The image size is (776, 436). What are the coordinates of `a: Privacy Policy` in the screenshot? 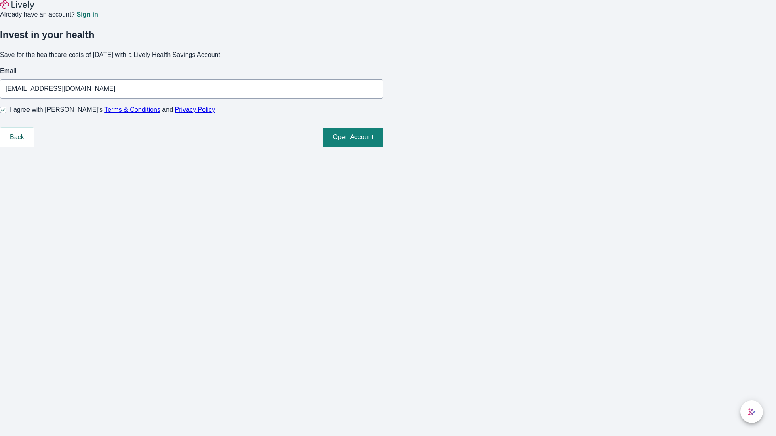 It's located at (195, 109).